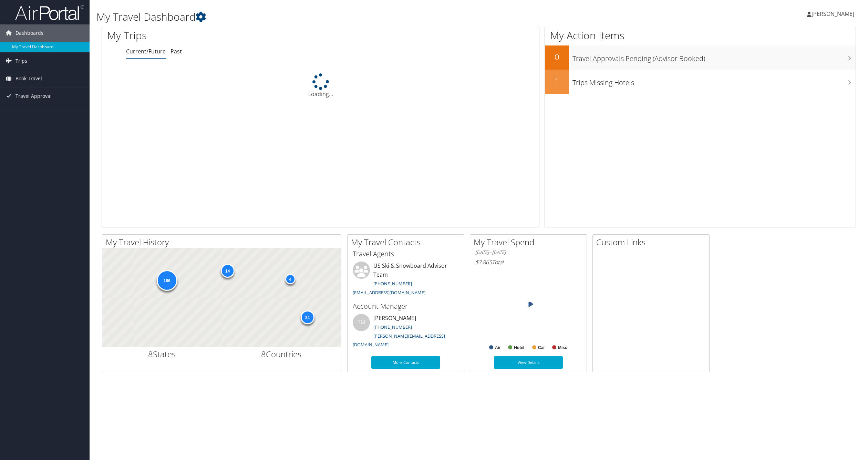 Image resolution: width=868 pixels, height=460 pixels. What do you see at coordinates (281, 354) in the screenshot?
I see `h2: Countries` at bounding box center [281, 354].